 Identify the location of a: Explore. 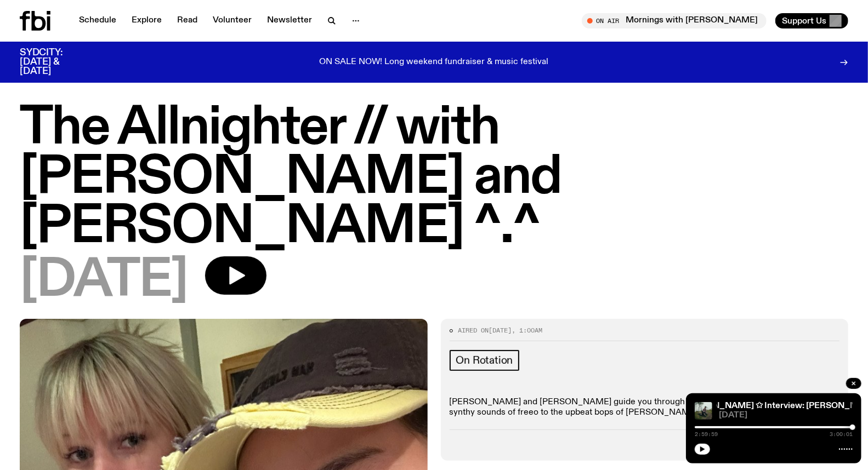
(147, 21).